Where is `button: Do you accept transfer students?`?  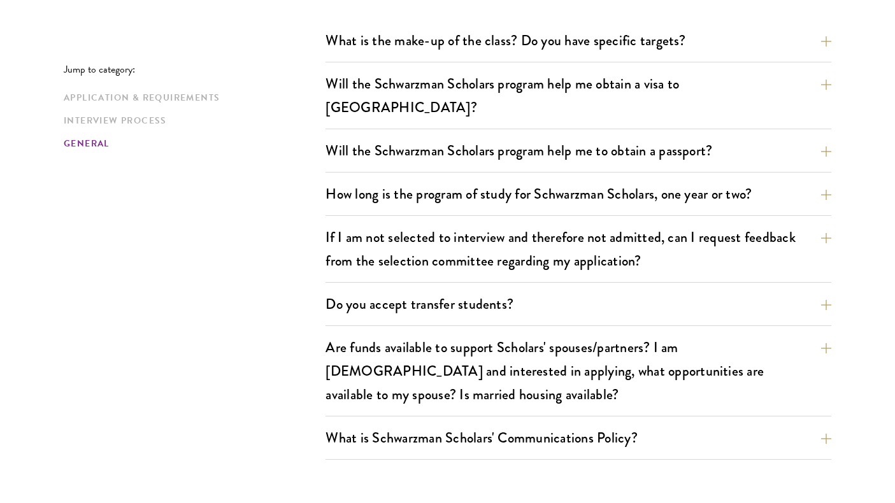
button: Do you accept transfer students? is located at coordinates (578, 304).